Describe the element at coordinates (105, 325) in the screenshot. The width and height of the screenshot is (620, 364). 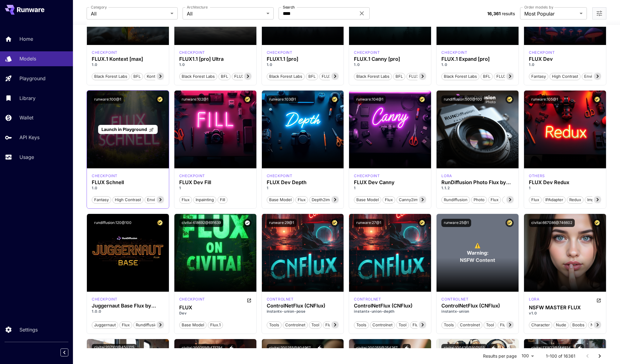
I see `span: juggernaut` at that location.